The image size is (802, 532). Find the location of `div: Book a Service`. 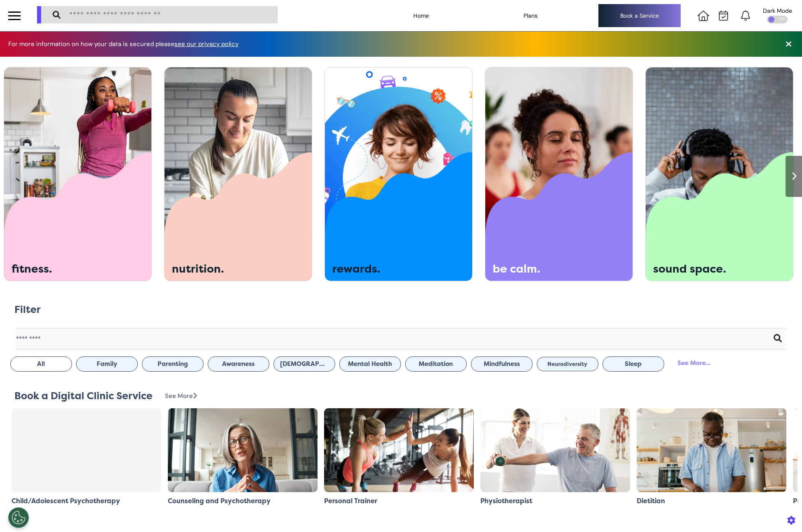

div: Book a Service is located at coordinates (639, 16).